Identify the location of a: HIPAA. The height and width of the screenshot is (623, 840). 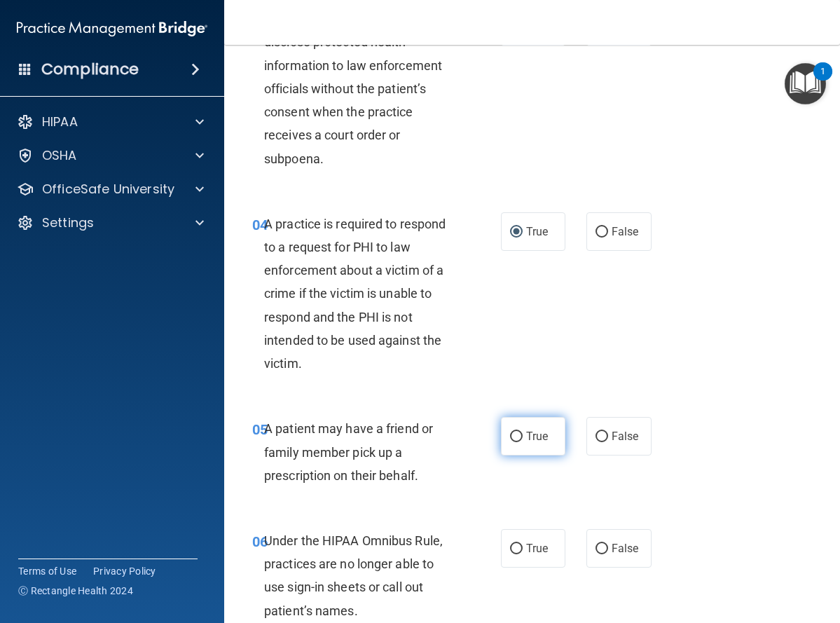
(110, 122).